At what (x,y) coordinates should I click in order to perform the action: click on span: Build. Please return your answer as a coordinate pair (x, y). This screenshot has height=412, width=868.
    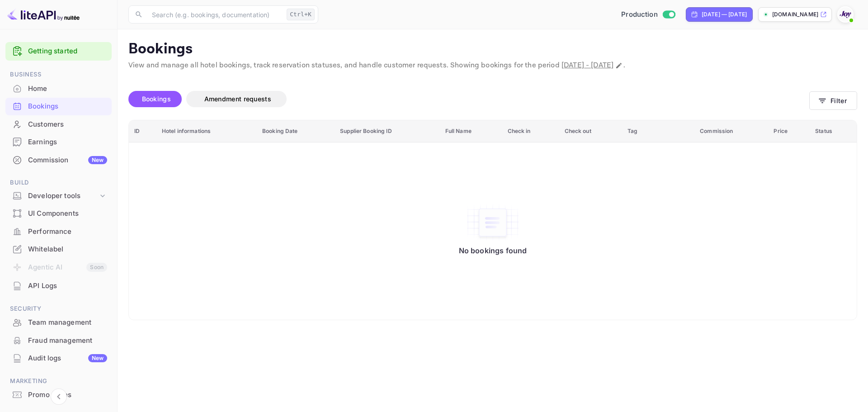
    Looking at the image, I should click on (58, 183).